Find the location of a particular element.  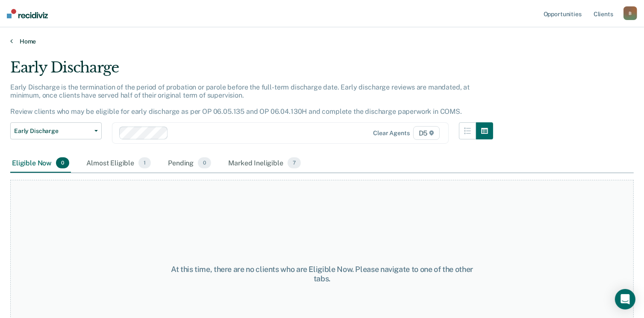

div: At this time, there are no clients who are Eligible Now. Please navigate to one of the other tabs. is located at coordinates (322, 274).